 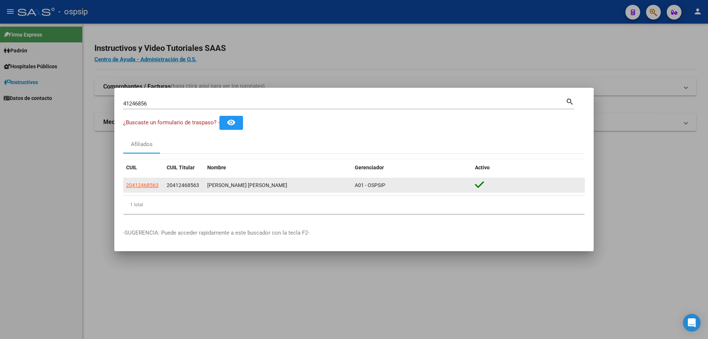 I want to click on p: -SUGERENCIA: Puede acceder rapidamente a este buscador con la tecla F2-, so click(x=354, y=233).